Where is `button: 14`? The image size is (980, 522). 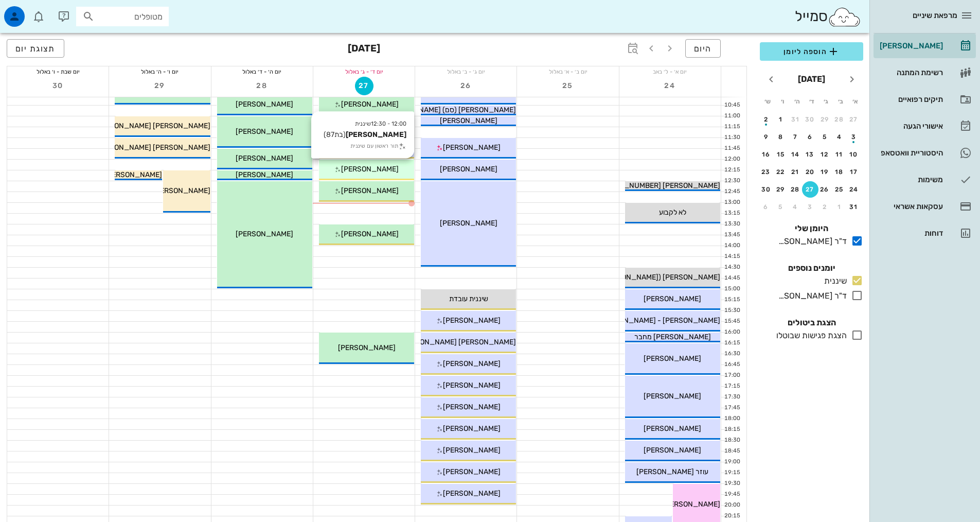
button: 14 is located at coordinates (795, 154).